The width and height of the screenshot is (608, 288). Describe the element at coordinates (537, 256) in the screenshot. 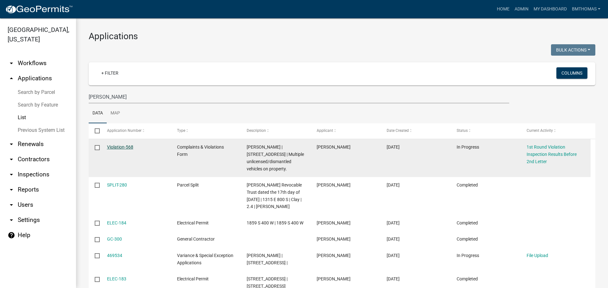

I see `a: File Upload` at that location.